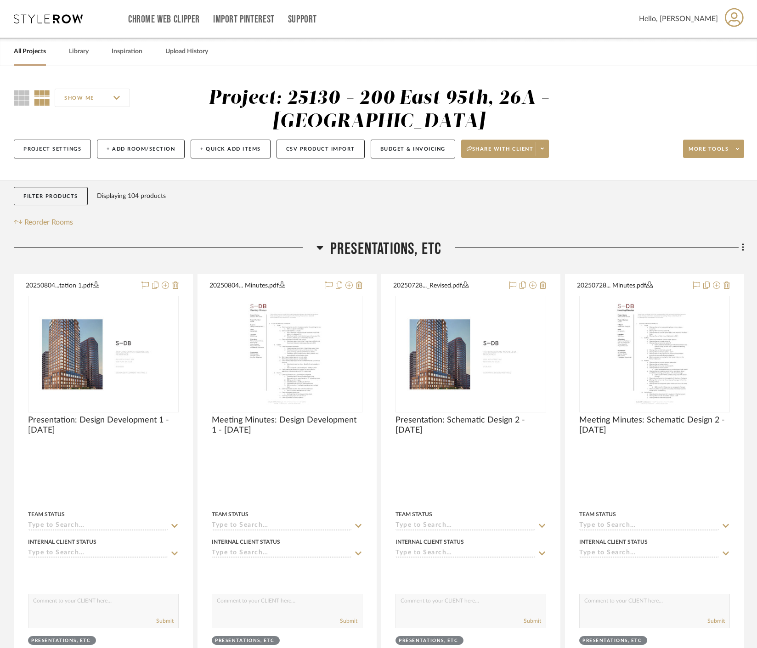 The width and height of the screenshot is (757, 648). What do you see at coordinates (52, 149) in the screenshot?
I see `button: Project Settings` at bounding box center [52, 149].